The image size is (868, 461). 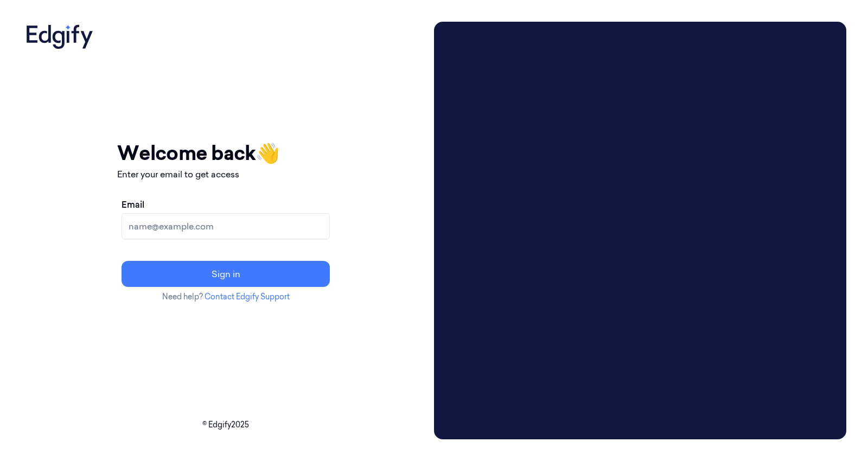 What do you see at coordinates (226, 274) in the screenshot?
I see `button: Sign in` at bounding box center [226, 274].